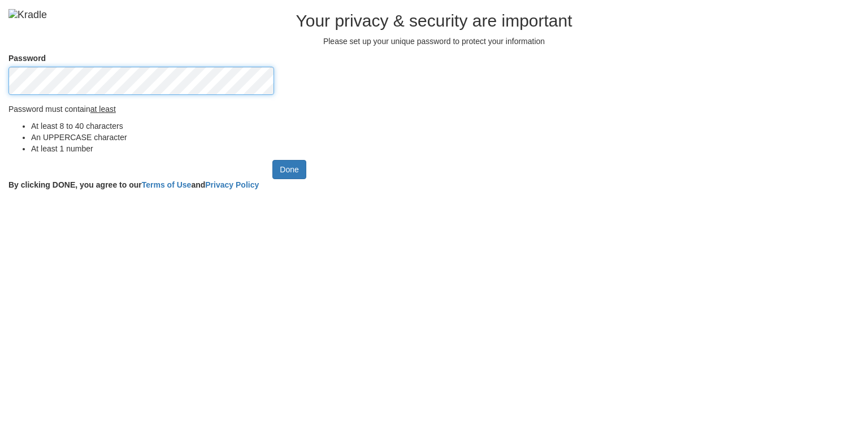 Image resolution: width=868 pixels, height=447 pixels. Describe the element at coordinates (27, 59) in the screenshot. I see `label: Password` at that location.